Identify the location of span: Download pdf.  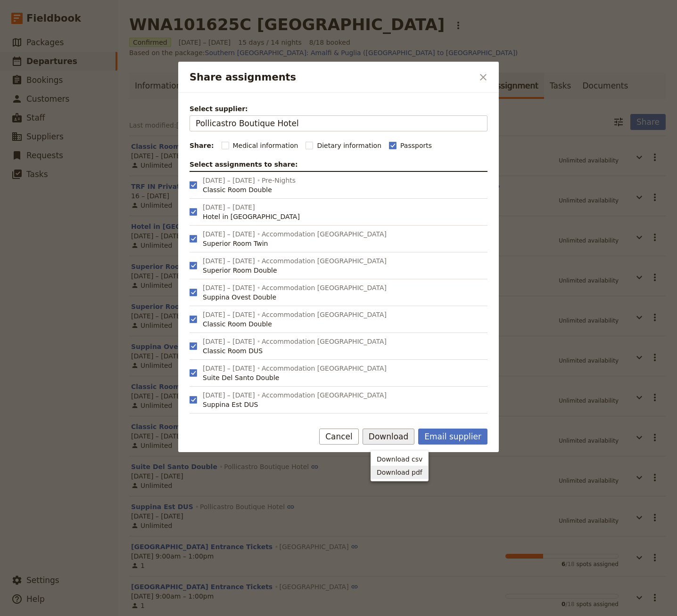
(399, 472).